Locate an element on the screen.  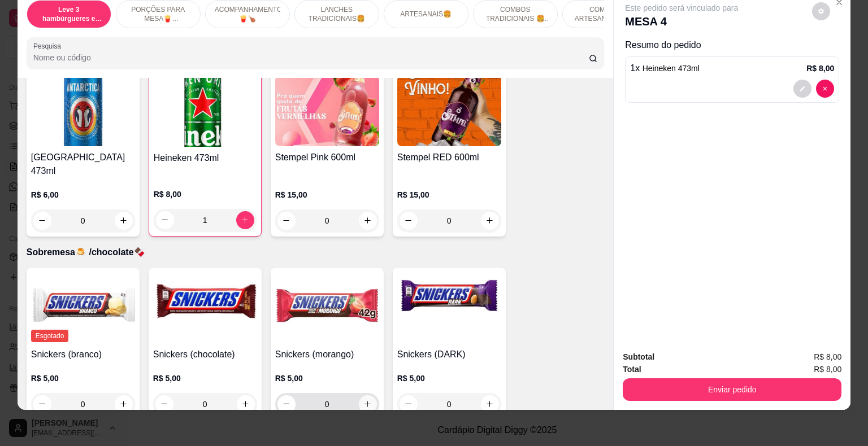
label: Pesquisa is located at coordinates (49, 46).